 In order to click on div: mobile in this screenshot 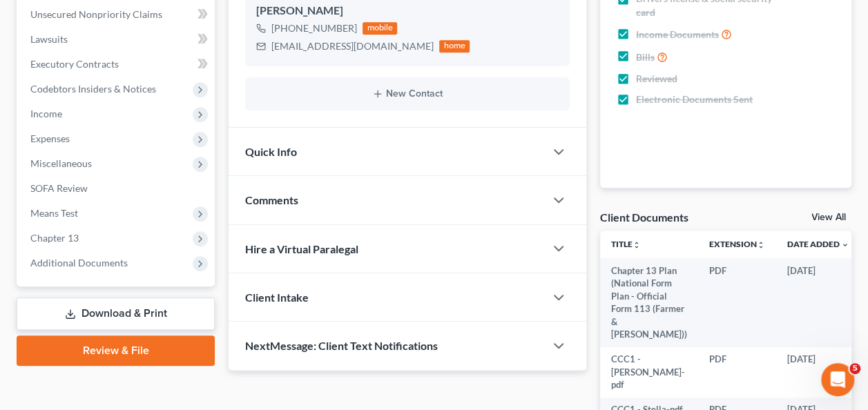, I will do `click(380, 28)`.